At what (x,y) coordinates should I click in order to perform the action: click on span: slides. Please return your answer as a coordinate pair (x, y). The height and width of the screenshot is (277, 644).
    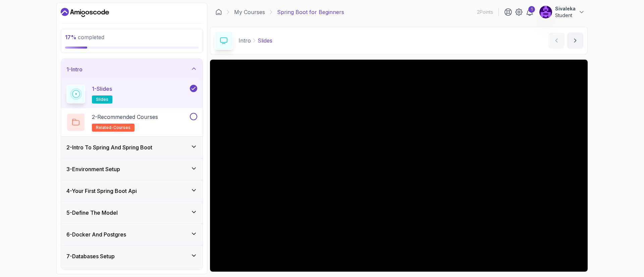
    Looking at the image, I should click on (102, 100).